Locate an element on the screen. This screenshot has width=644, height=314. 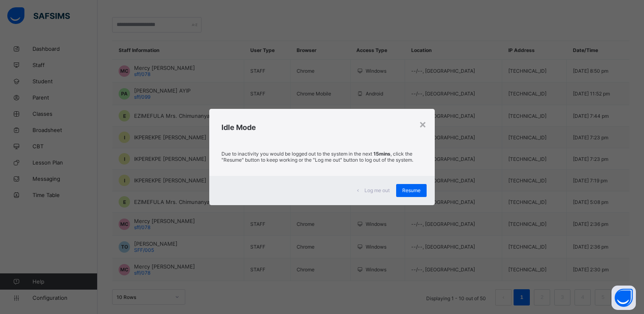
strong: 15mins is located at coordinates (382, 154).